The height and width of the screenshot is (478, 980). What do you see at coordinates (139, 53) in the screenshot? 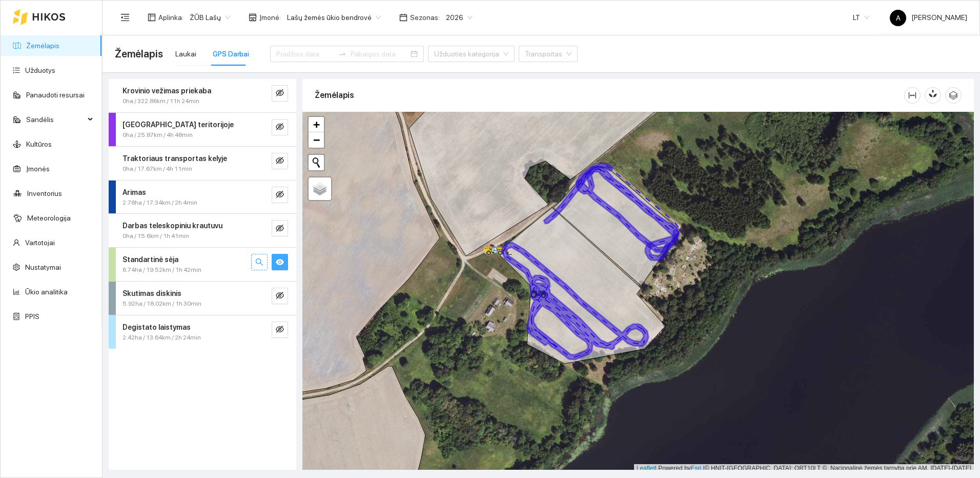
I see `span: Žemėlapis` at bounding box center [139, 53].